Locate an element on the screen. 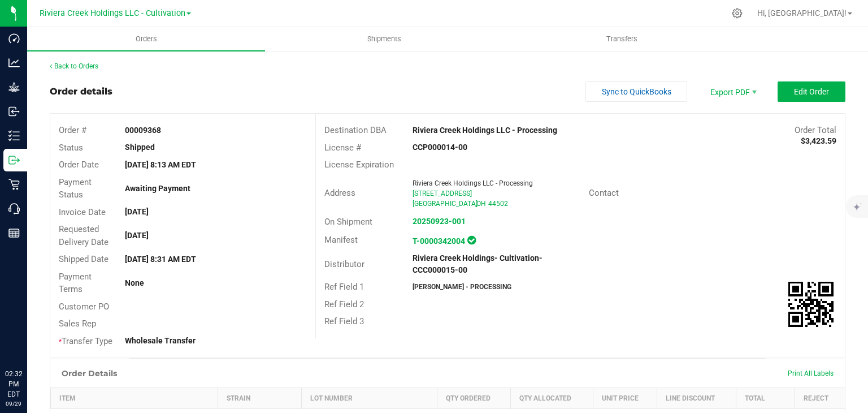 The image size is (868, 413). span: License Expiration is located at coordinates (359, 165).